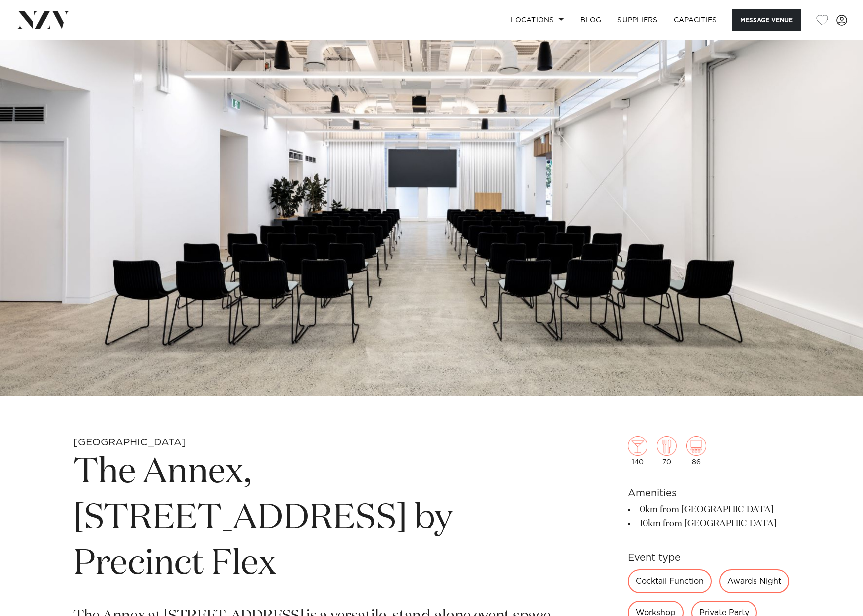  Describe the element at coordinates (708, 558) in the screenshot. I see `h6: Event type` at that location.